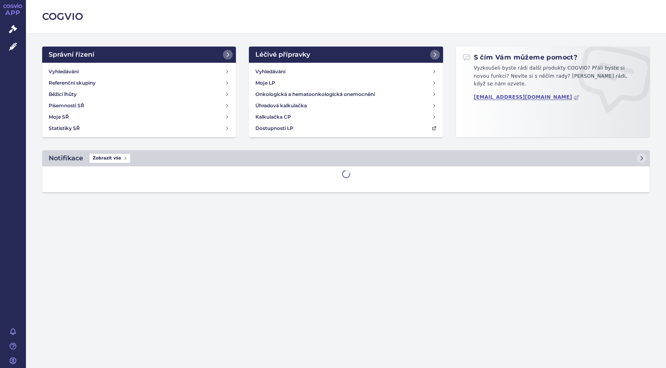  I want to click on h2: Notifikace, so click(66, 158).